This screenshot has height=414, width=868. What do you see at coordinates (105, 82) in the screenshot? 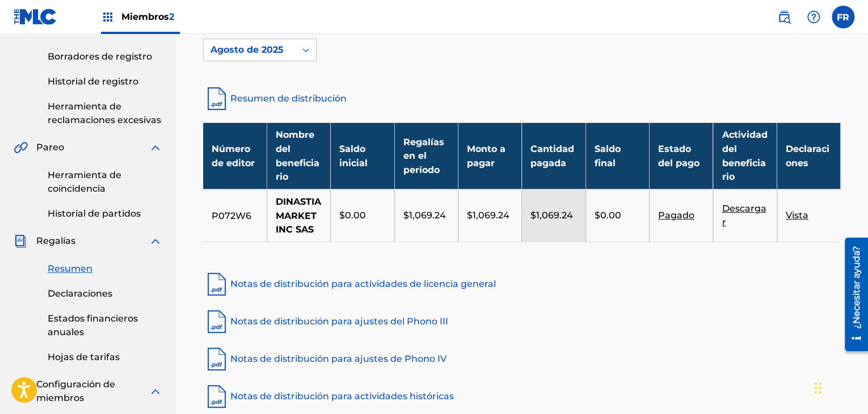
I see `a: Historial de registro` at bounding box center [105, 82].